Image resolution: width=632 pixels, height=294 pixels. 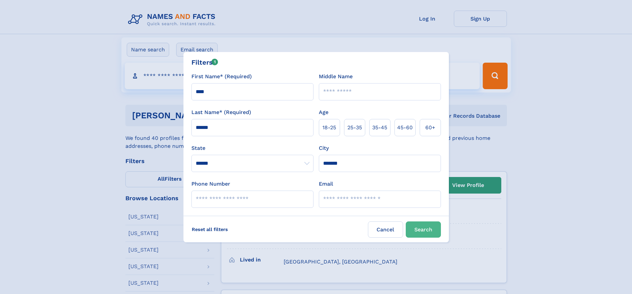 What do you see at coordinates (324, 113) in the screenshot?
I see `label: Age` at bounding box center [324, 113].